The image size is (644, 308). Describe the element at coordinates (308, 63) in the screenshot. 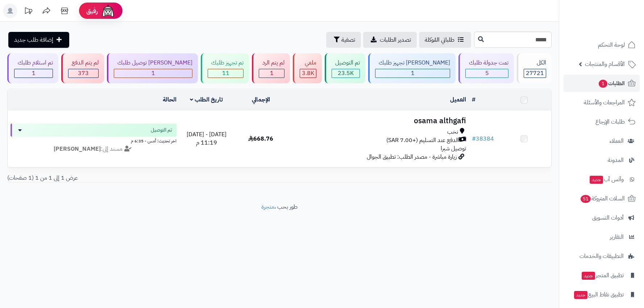

I see `div: ملغي` at that location.